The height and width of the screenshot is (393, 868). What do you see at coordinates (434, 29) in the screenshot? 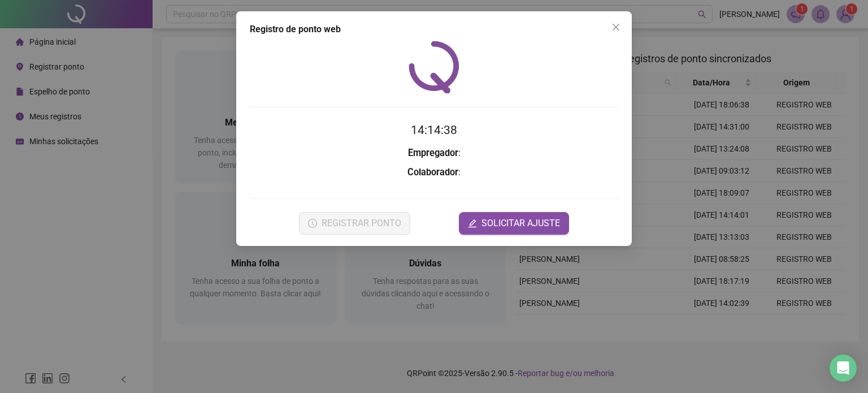
I see `div: Registro de ponto web` at bounding box center [434, 29].